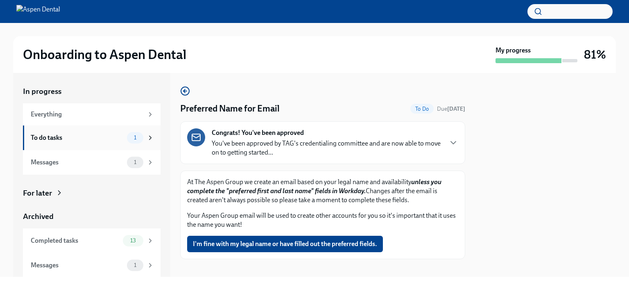 The height and width of the screenshot is (285, 629). Describe the element at coordinates (38, 11) in the screenshot. I see `img: Aspen Dental` at that location.